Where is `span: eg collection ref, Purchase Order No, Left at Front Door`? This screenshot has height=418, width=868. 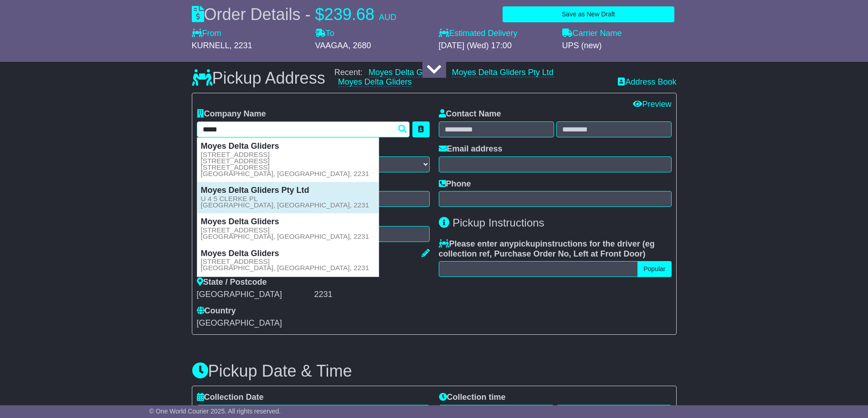
span: eg collection ref, Purchase Order No, Left at Front Door is located at coordinates (547, 249).